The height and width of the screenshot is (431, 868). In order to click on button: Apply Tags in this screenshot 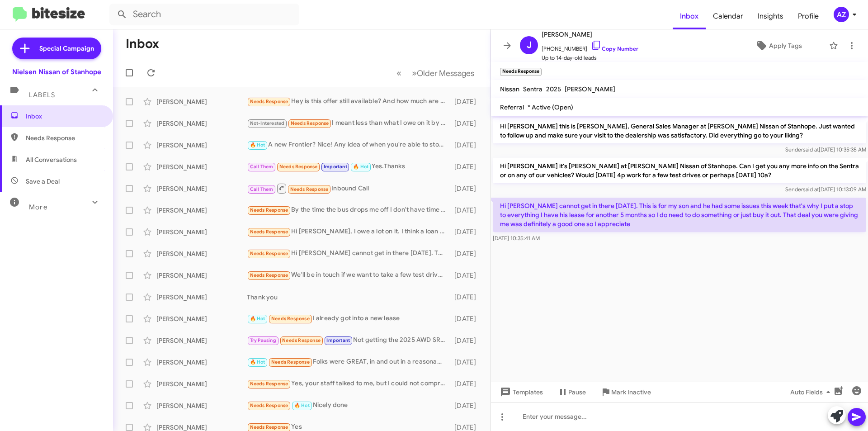, I will do `click(778, 45)`.